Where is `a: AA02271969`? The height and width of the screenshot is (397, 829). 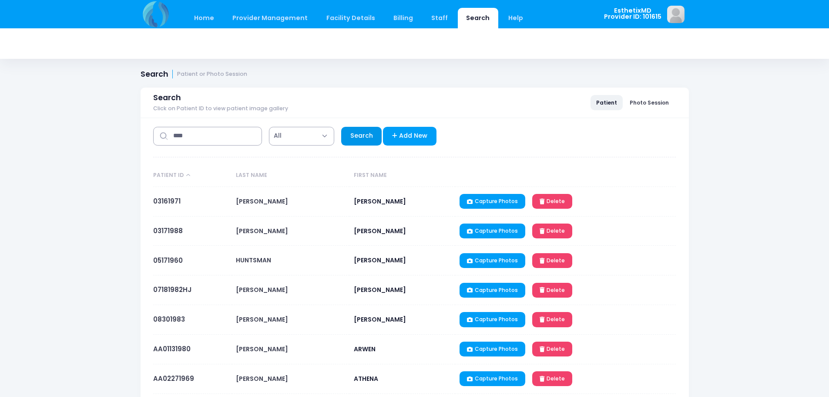
a: AA02271969 is located at coordinates (174, 378).